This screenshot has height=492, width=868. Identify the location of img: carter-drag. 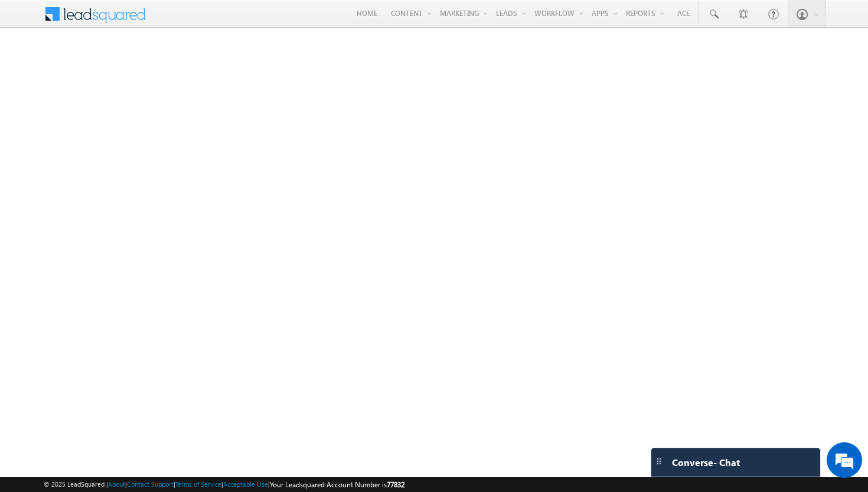
(659, 461).